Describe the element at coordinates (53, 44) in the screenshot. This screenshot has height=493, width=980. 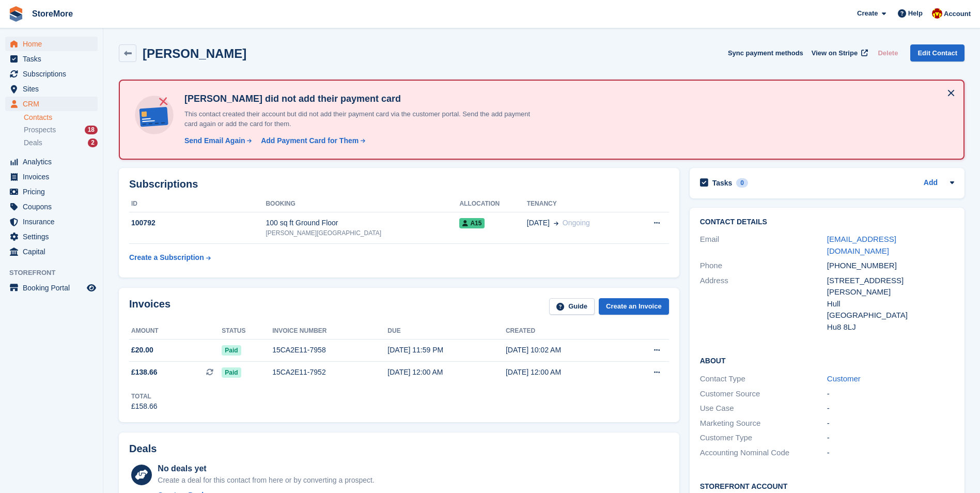
I see `span: Home` at that location.